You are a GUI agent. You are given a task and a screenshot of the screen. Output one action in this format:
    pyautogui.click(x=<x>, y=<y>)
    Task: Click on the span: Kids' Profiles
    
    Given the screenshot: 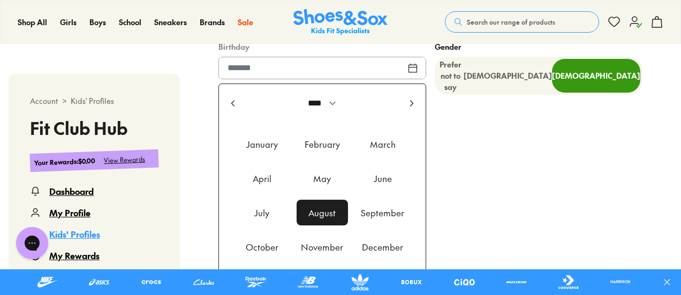 What is the action you would take?
    pyautogui.click(x=92, y=101)
    